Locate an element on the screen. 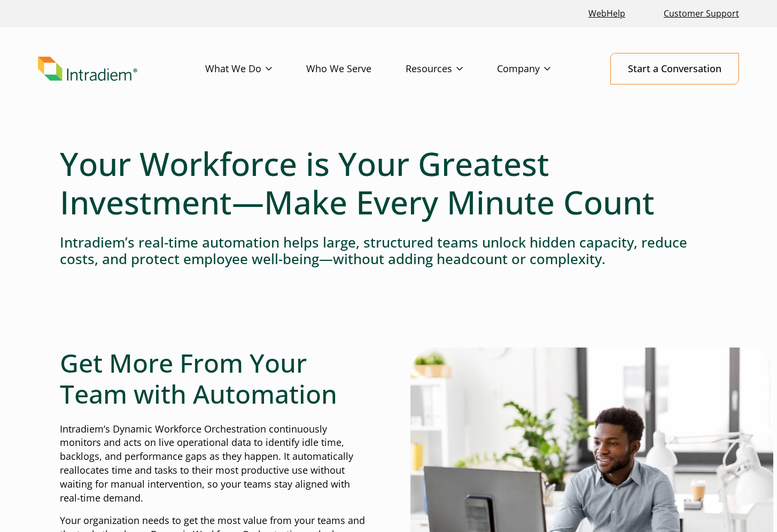 This screenshot has width=777, height=532. img: Intradiem is located at coordinates (87, 69).